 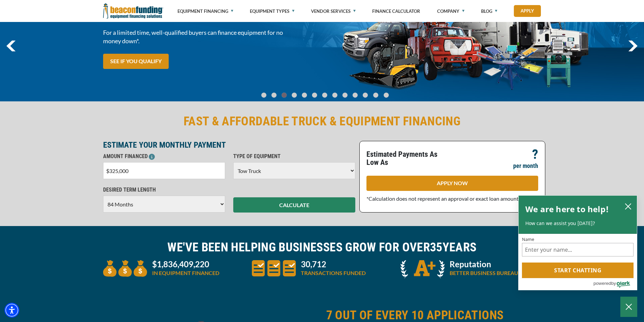 I want to click on a: Go To Slide 2, so click(x=284, y=95).